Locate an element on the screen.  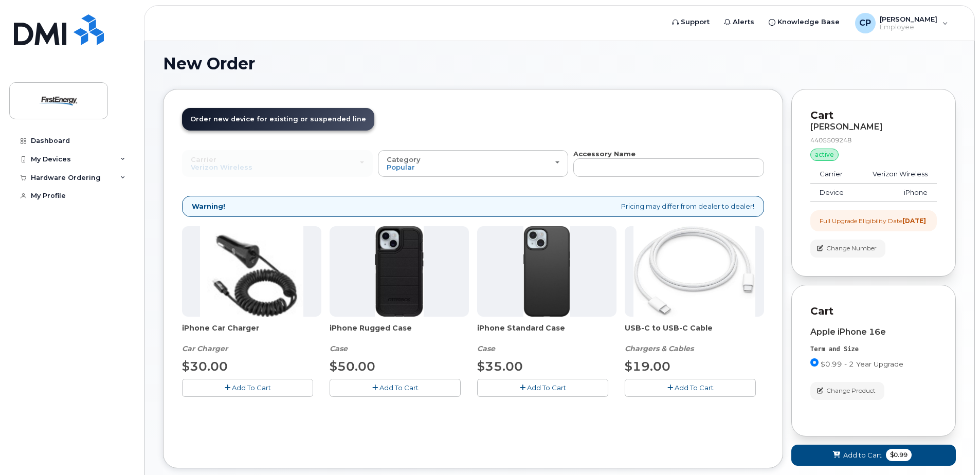
span: Employee is located at coordinates (909, 27).